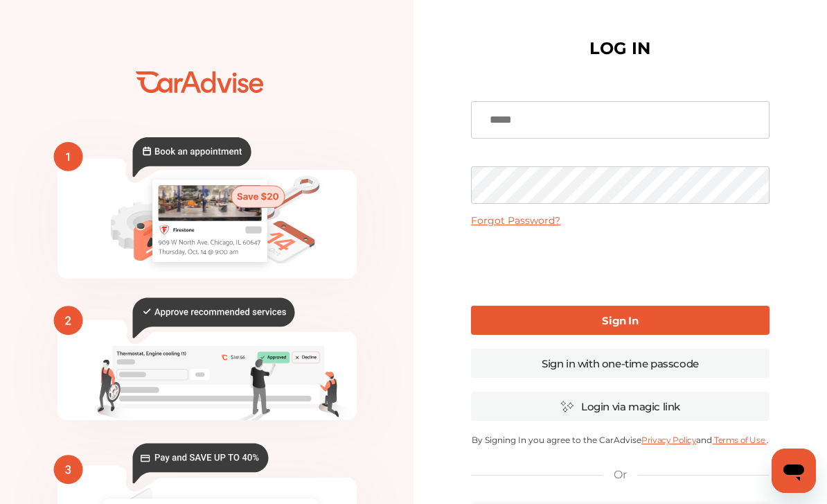 Image resolution: width=827 pixels, height=504 pixels. Describe the element at coordinates (620, 320) in the screenshot. I see `a: Sign In` at that location.